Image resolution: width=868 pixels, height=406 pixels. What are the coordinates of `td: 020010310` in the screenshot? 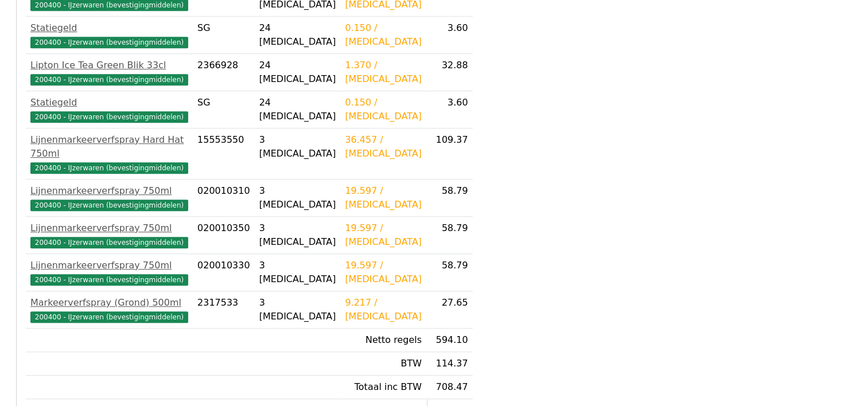 It's located at (224, 198).